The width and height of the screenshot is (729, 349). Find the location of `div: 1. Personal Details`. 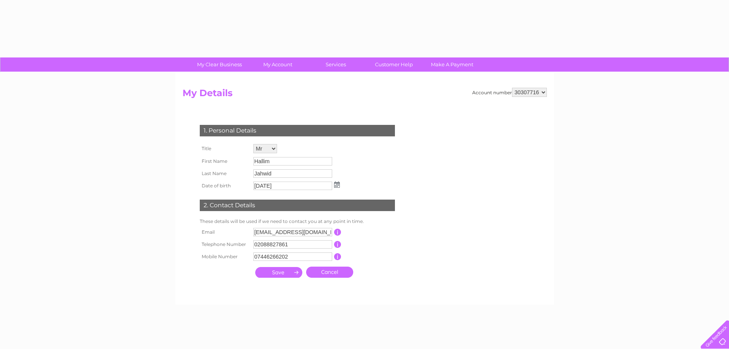

div: 1. Personal Details is located at coordinates (297, 130).